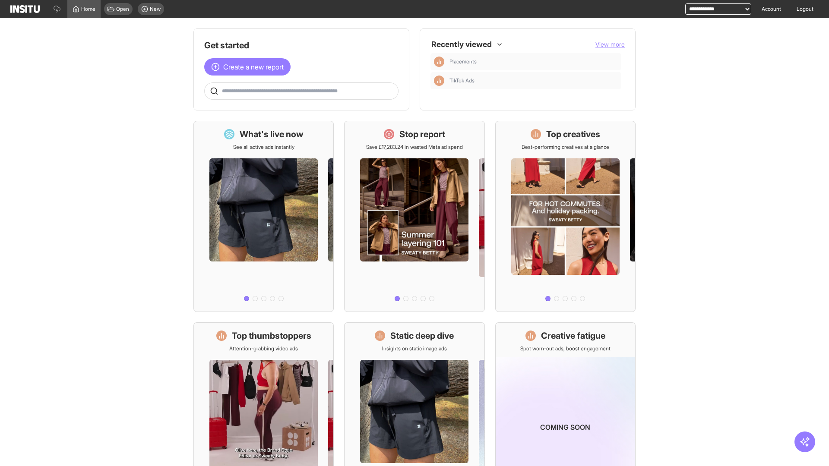 The width and height of the screenshot is (829, 466). Describe the element at coordinates (565, 147) in the screenshot. I see `p: Best-performing creatives at a glance` at that location.